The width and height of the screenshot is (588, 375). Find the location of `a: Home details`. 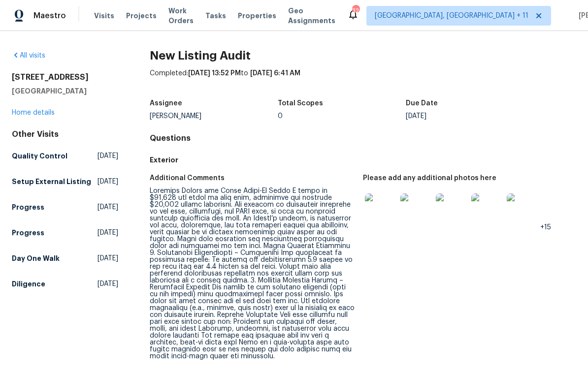

a: Home details is located at coordinates (33, 113).